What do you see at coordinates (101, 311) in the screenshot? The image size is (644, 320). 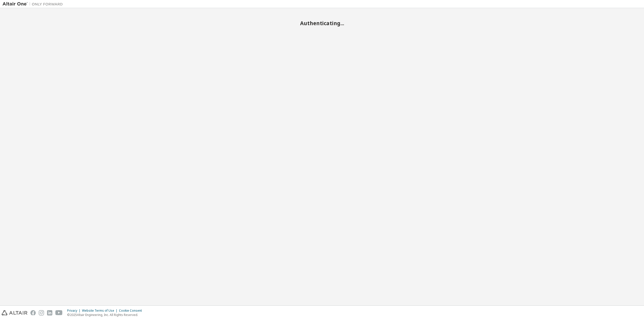 I see `div: Website Terms of Use` at bounding box center [101, 311].